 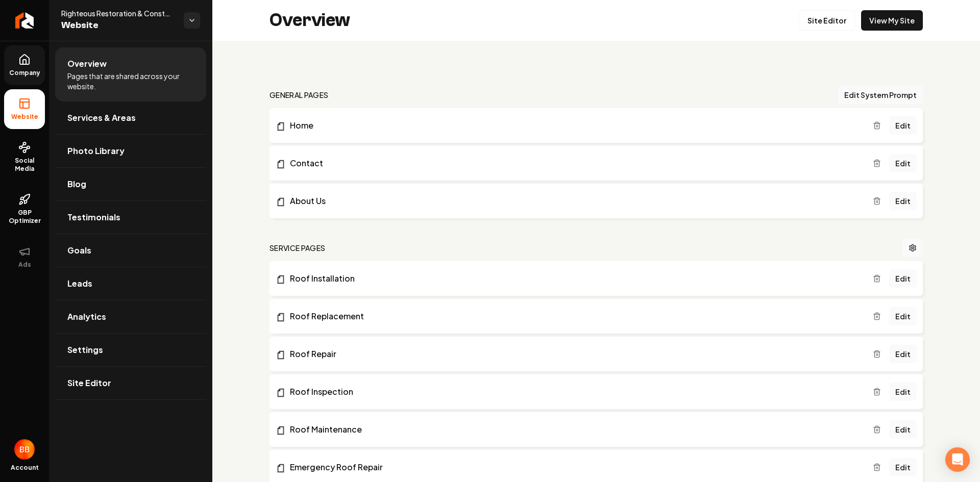 I want to click on a: Roof Inspection, so click(x=574, y=392).